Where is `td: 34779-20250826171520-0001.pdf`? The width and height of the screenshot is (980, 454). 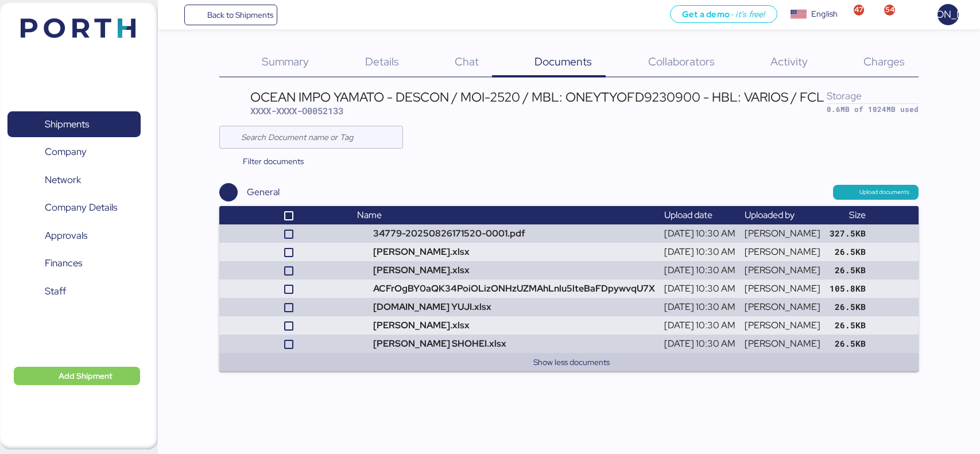 td: 34779-20250826171520-0001.pdf is located at coordinates (505, 234).